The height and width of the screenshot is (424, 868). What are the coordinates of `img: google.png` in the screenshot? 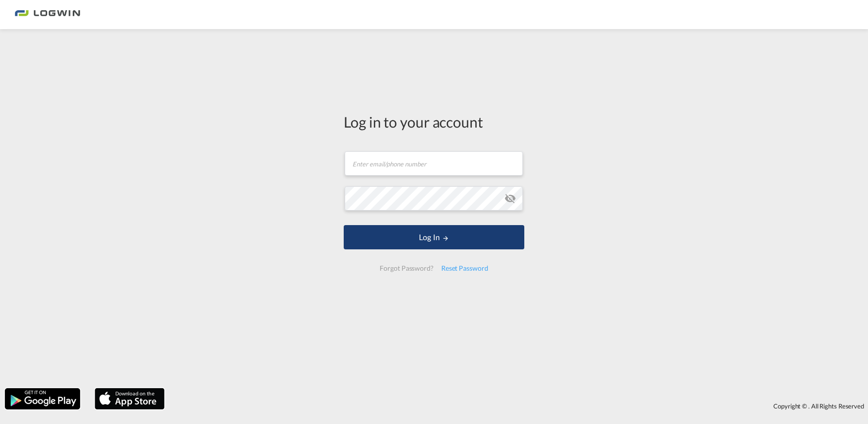 It's located at (42, 399).